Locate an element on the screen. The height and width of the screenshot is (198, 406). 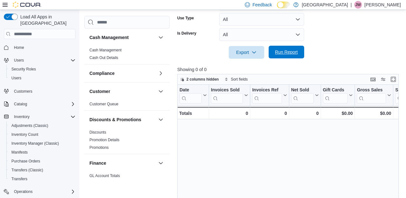
div: $0.00 is located at coordinates (337, 113).